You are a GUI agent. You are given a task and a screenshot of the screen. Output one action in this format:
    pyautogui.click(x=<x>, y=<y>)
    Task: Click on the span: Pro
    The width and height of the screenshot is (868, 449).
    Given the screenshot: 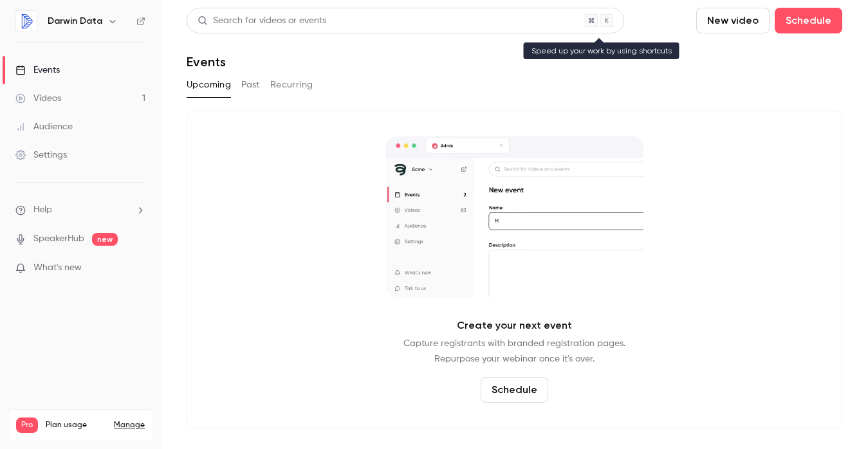 What is the action you would take?
    pyautogui.click(x=27, y=425)
    